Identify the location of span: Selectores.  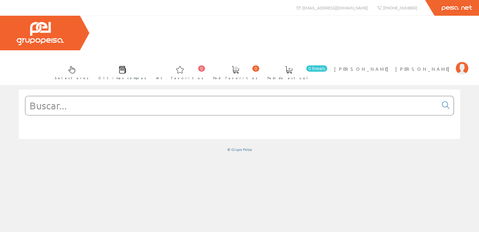
(72, 78).